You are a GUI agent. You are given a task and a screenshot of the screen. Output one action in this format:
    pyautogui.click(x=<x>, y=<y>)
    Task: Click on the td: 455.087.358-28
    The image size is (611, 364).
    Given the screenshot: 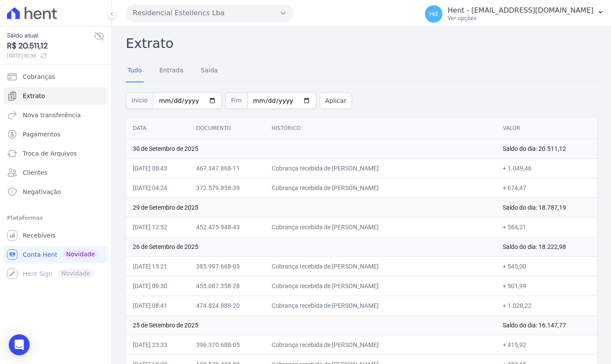 What is the action you would take?
    pyautogui.click(x=227, y=286)
    